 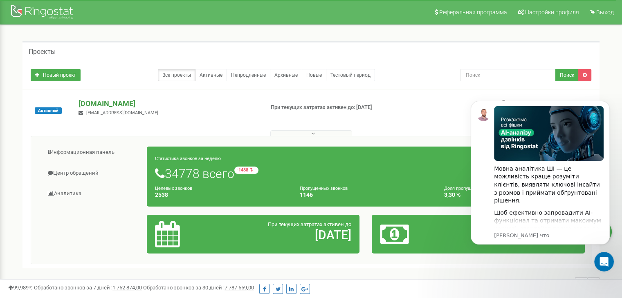 What do you see at coordinates (92, 173) in the screenshot?
I see `a: Центр обращений` at bounding box center [92, 173].